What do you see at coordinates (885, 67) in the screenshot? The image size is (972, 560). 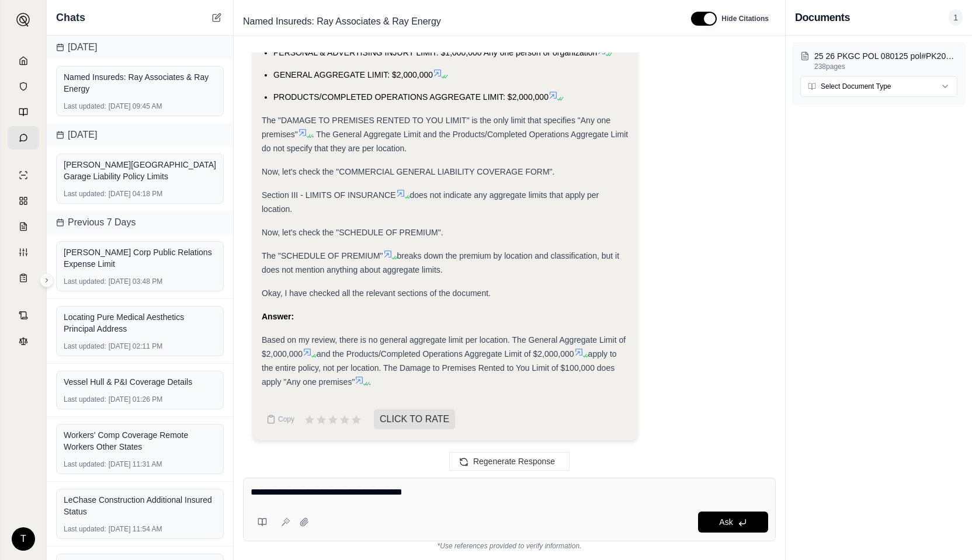 I see `p: 238 pages` at bounding box center [885, 67].